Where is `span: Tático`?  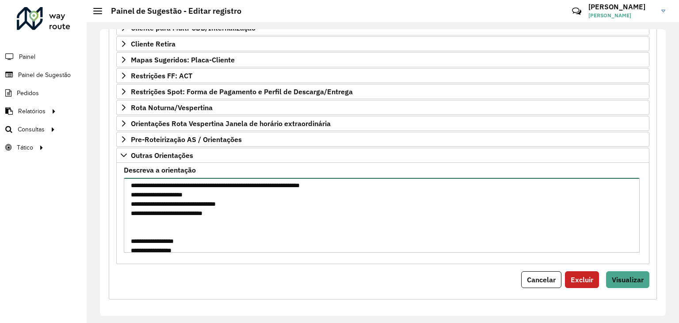 span: Tático is located at coordinates (25, 147).